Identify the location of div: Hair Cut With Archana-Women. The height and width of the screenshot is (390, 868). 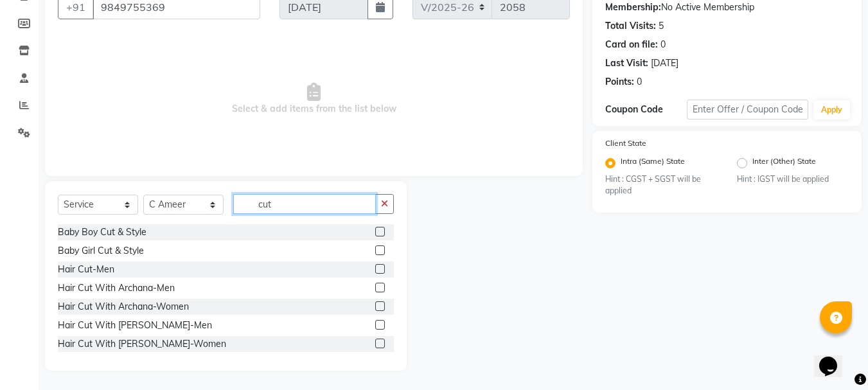
(123, 306).